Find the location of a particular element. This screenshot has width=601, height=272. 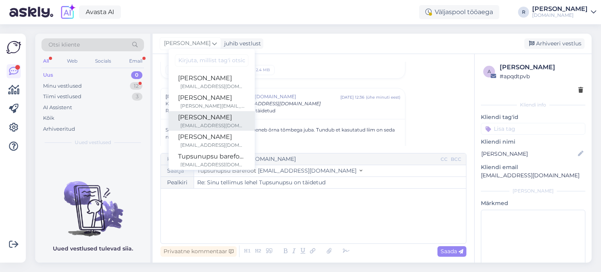

div: 2.4 MB is located at coordinates (263, 70).